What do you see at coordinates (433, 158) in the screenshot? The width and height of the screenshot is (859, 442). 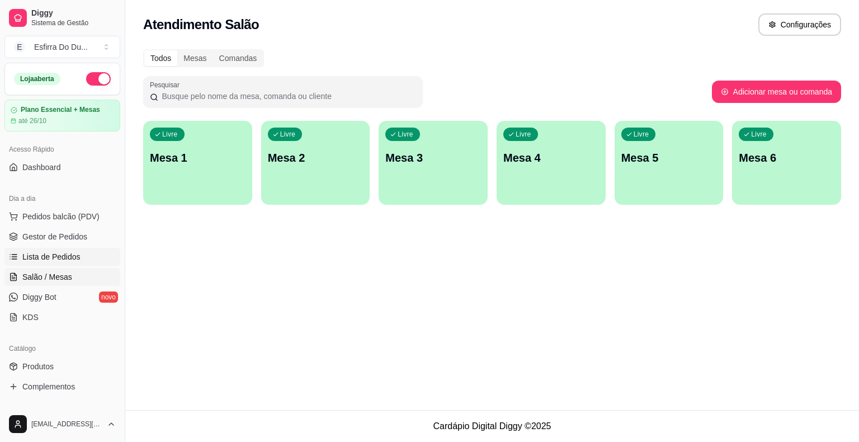 I see `p: Mesa 3` at bounding box center [433, 158].